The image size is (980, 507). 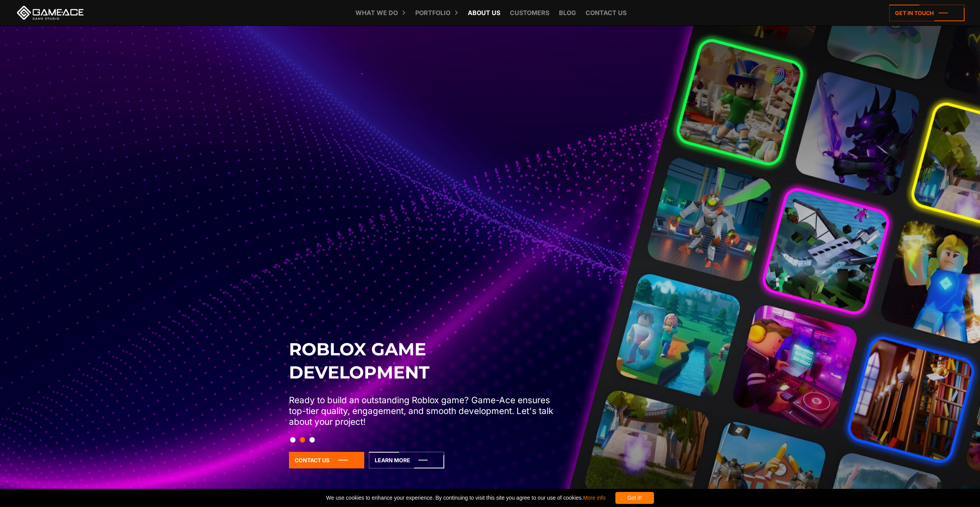 What do you see at coordinates (926, 13) in the screenshot?
I see `a: Get in touch` at bounding box center [926, 13].